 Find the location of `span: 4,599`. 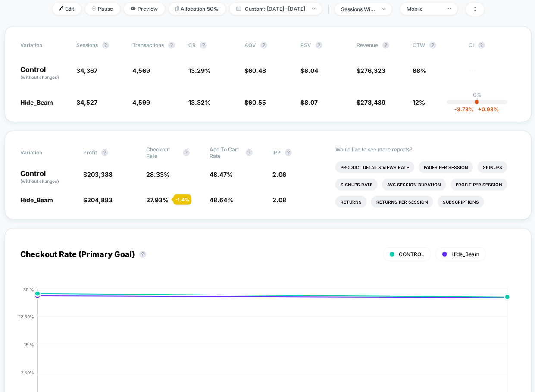

span: 4,599 is located at coordinates (141, 102).